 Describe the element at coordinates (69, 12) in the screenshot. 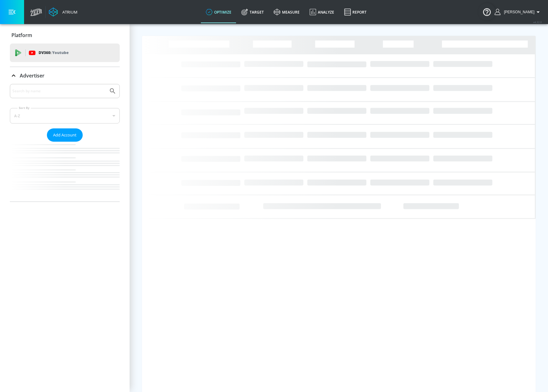

I see `div: Atrium` at that location.